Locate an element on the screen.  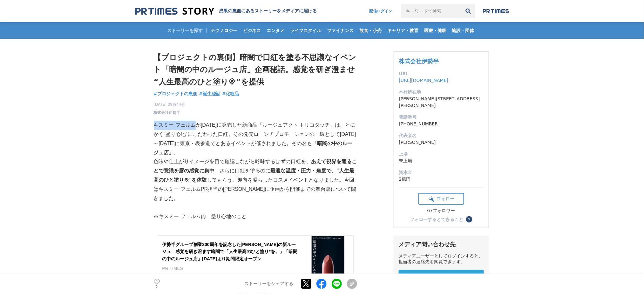
h2: 成果の裏側にあるストーリーをメディアに届ける is located at coordinates (268, 11).